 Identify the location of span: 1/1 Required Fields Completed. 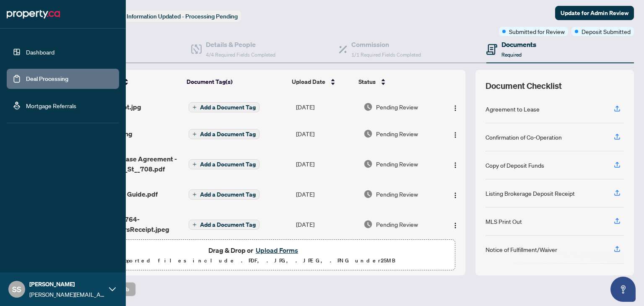
(386, 54).